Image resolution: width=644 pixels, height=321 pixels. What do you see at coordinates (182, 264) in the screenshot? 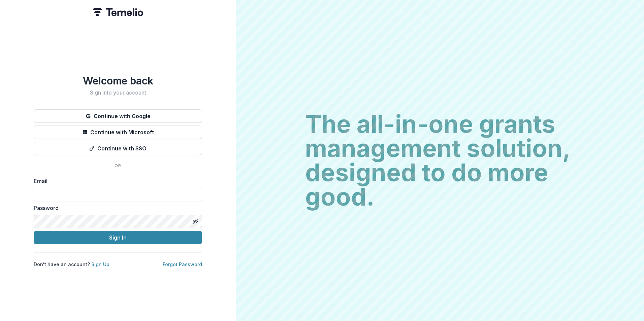
I see `a: Forgot Password` at bounding box center [182, 264].